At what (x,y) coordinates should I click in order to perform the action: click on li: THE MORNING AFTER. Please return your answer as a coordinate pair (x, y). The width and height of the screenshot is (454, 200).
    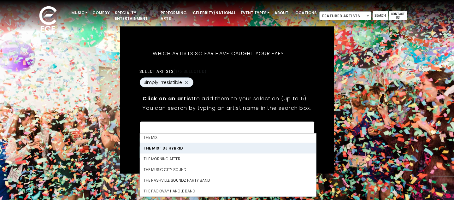
    Looking at the image, I should click on (228, 159).